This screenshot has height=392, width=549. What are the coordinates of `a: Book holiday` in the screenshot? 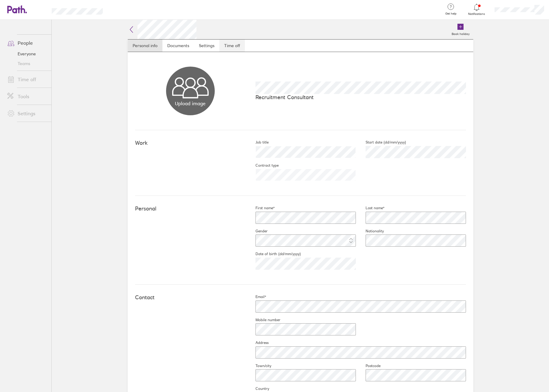 It's located at (460, 29).